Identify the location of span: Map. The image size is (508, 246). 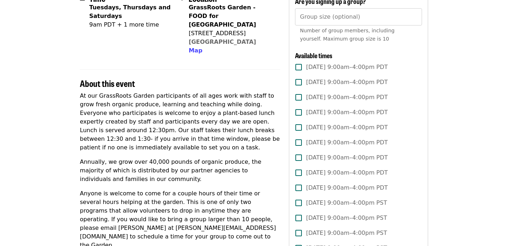
(195, 50).